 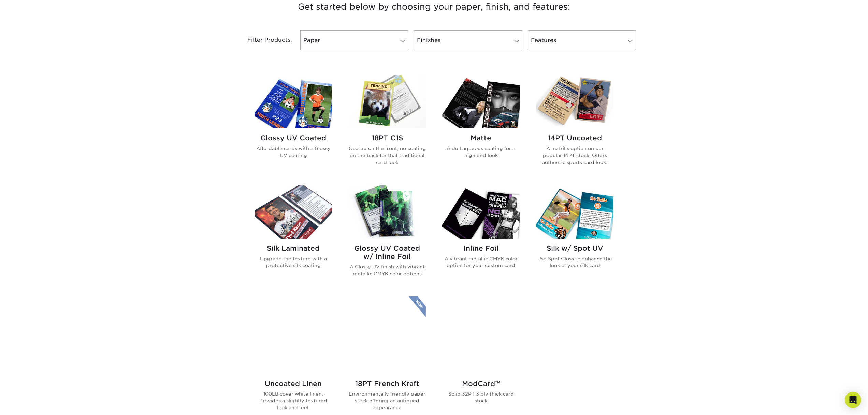 What do you see at coordinates (574, 249) in the screenshot?
I see `h2: Silk w/ Spot UV` at bounding box center [574, 249].